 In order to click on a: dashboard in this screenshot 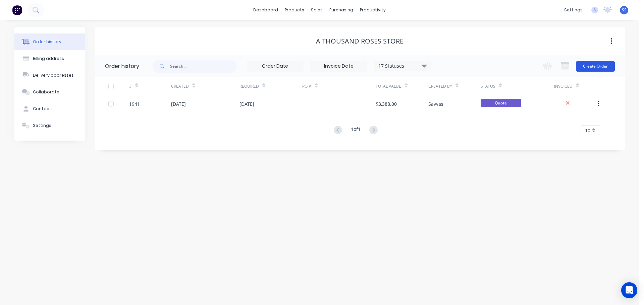, I will do `click(266, 10)`.